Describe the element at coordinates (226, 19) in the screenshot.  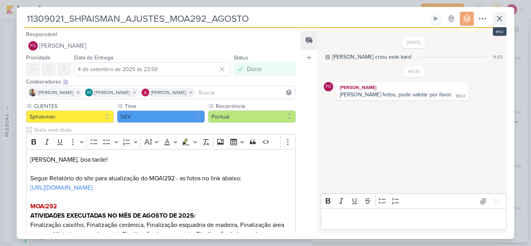
I see `input: Kard Sem Título` at that location.